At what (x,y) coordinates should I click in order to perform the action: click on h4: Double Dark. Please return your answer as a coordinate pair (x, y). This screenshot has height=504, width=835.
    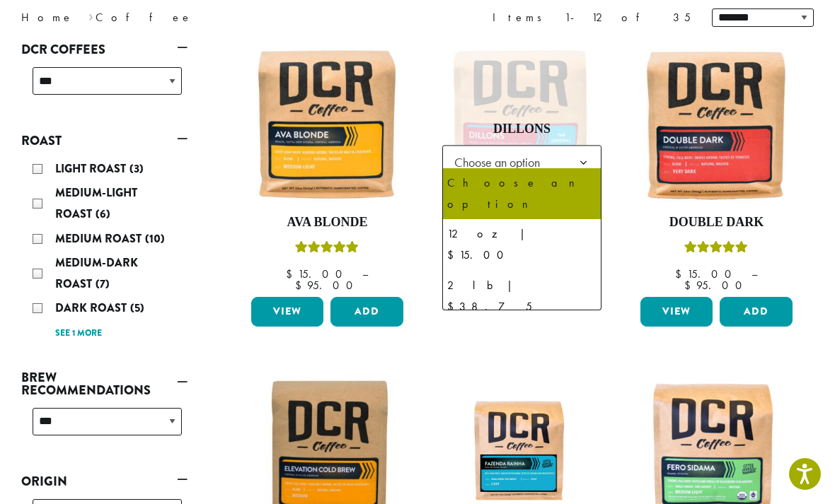
    Looking at the image, I should click on (715, 222).